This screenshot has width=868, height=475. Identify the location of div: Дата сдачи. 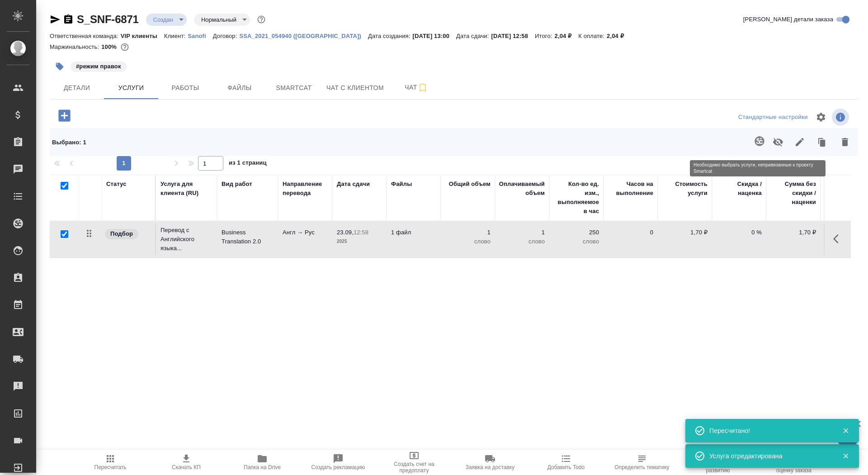
(353, 184).